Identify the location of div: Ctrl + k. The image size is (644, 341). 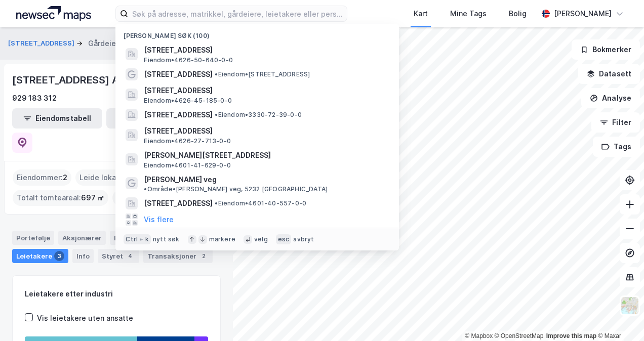
(137, 239).